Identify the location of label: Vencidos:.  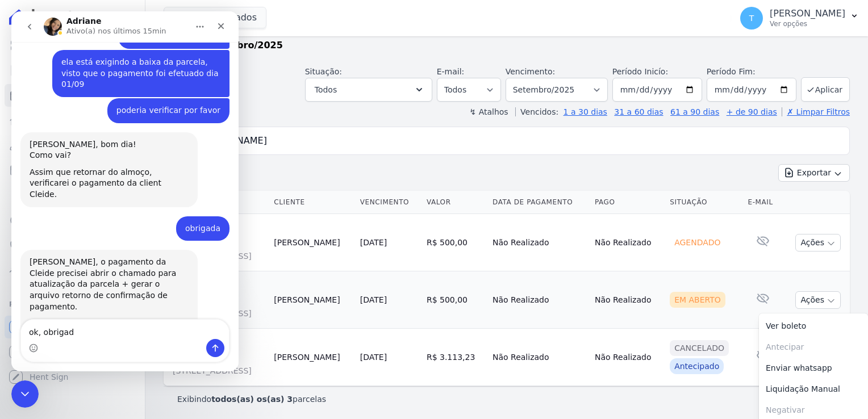
(537, 112).